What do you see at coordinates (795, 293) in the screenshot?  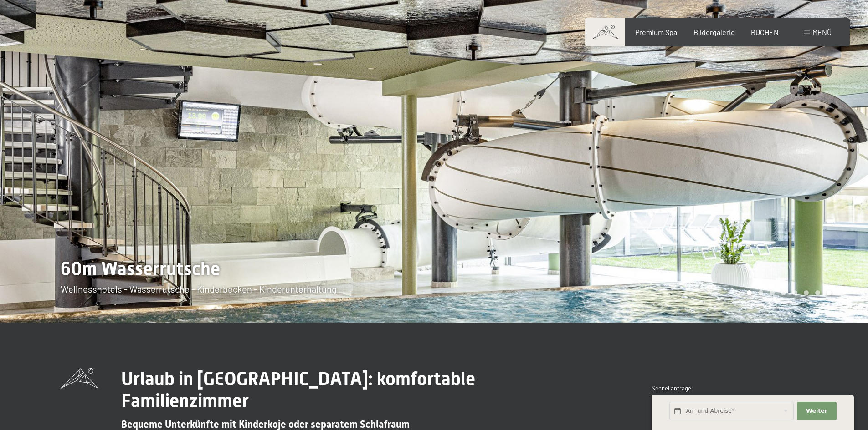 I see `div: Carousel Page 5` at bounding box center [795, 293].